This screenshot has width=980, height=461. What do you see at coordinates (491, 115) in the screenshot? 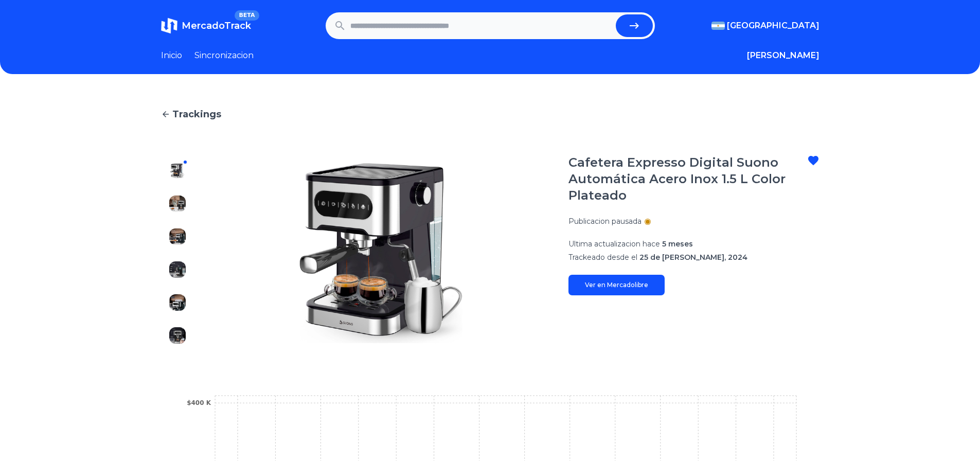
I see `a: Trackings` at bounding box center [491, 115].